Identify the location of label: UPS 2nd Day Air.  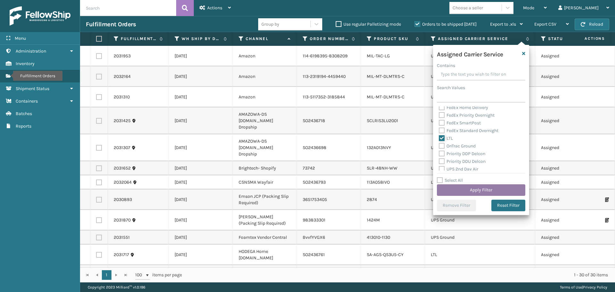
(458, 169).